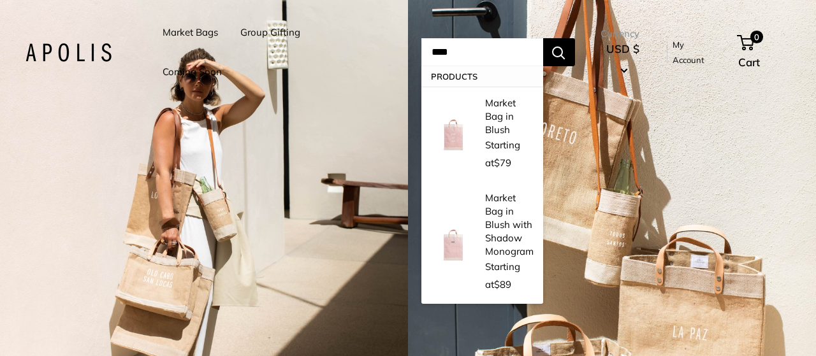  What do you see at coordinates (482, 52) in the screenshot?
I see `input: Search...` at bounding box center [482, 52].